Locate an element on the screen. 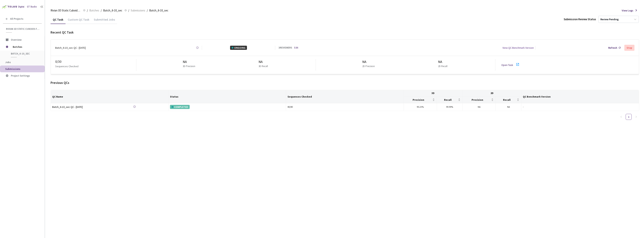 The height and width of the screenshot is (238, 644). div: Previous QCs is located at coordinates (345, 83).